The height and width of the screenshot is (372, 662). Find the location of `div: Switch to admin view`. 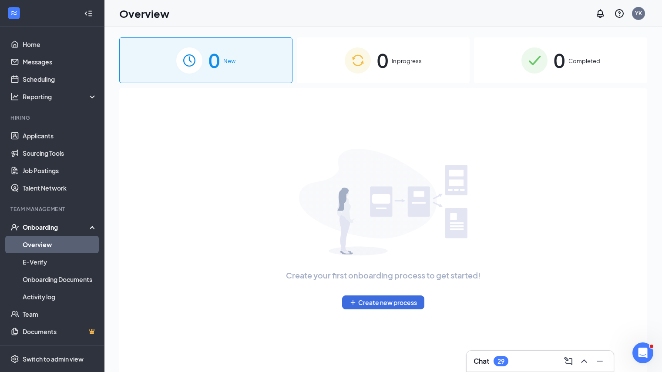

div: Switch to admin view is located at coordinates (53, 359).